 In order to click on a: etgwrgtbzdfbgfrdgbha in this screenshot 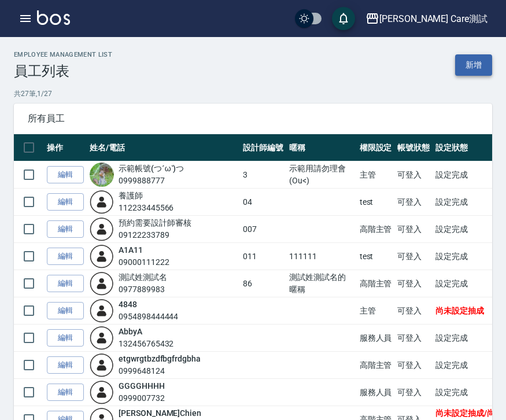, I will do `click(160, 359)`.